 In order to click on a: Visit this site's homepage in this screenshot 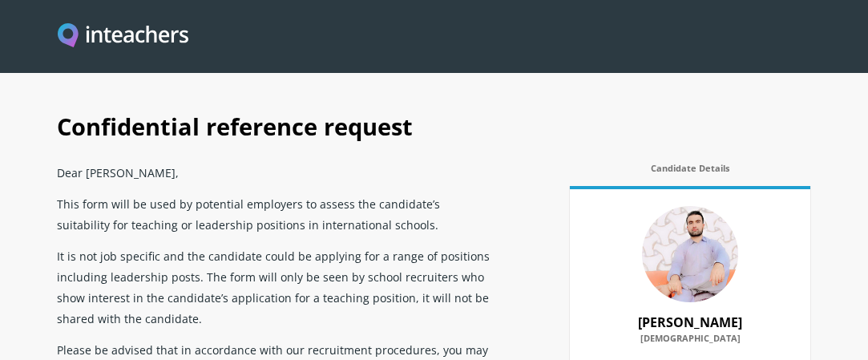, I will do `click(122, 36)`.